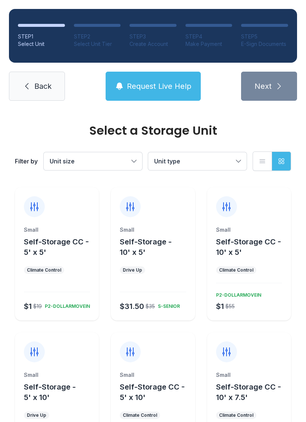 The width and height of the screenshot is (306, 422). What do you see at coordinates (230, 306) in the screenshot?
I see `div: $55` at bounding box center [230, 306].